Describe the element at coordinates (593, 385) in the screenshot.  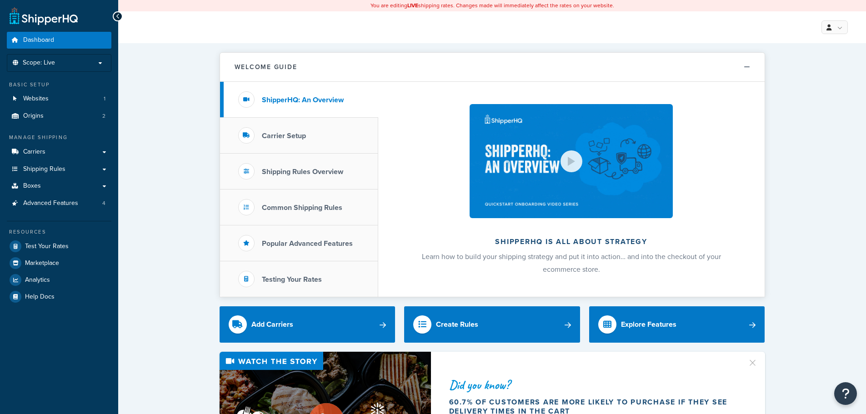
I see `div: Did you know?` at that location.